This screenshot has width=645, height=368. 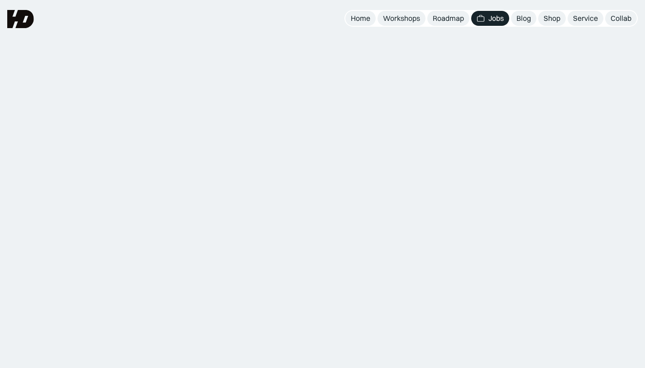 I want to click on a: Home, so click(x=360, y=18).